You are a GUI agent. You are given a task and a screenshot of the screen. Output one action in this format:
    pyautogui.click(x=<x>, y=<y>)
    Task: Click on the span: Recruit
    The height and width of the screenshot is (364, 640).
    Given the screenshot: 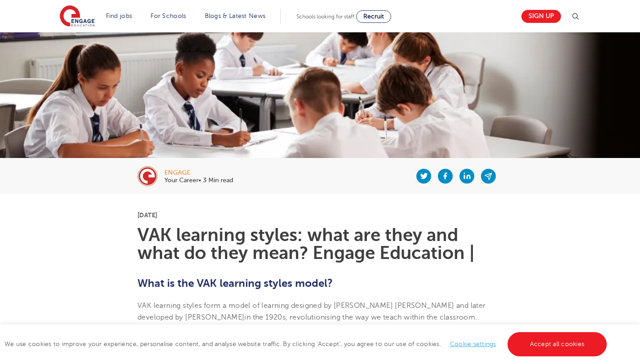 What is the action you would take?
    pyautogui.click(x=374, y=16)
    